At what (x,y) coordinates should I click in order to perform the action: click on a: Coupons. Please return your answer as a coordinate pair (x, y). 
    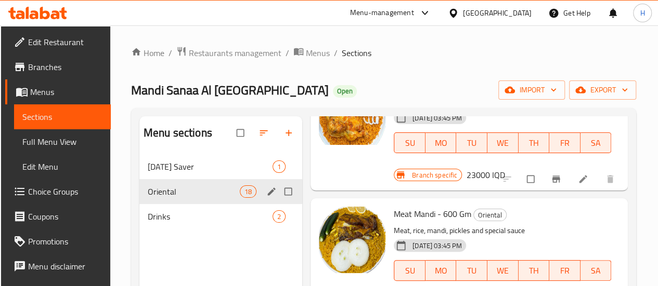
    Looking at the image, I should click on (58, 217).